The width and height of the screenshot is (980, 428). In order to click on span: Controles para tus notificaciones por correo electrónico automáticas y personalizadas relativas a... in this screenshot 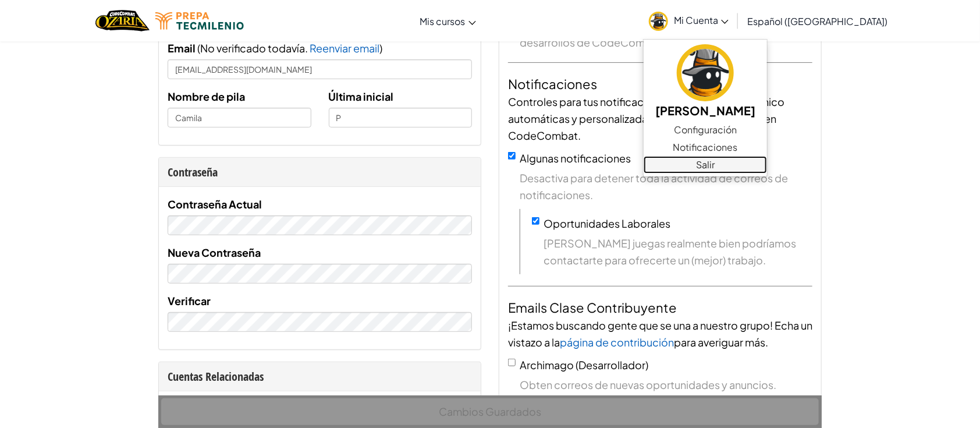, I will do `click(646, 118)`.